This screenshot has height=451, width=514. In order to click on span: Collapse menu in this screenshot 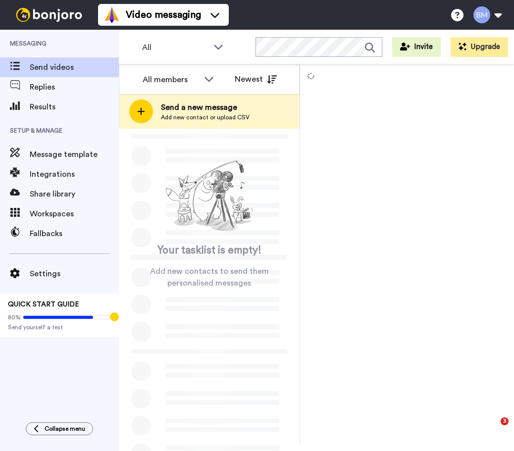, I will do `click(65, 429)`.